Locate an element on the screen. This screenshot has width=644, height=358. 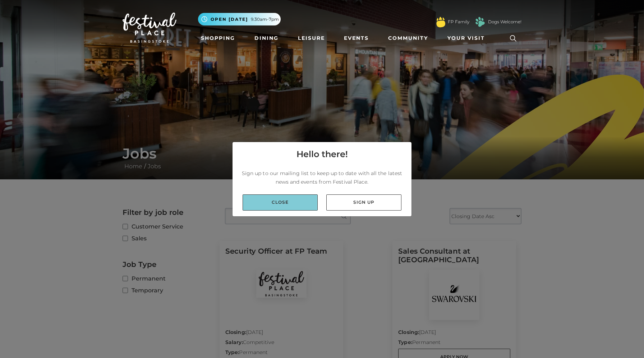
p: Sign up to our mailing list to keep up to date with all the latest news and events from Festival ... is located at coordinates (322, 178).